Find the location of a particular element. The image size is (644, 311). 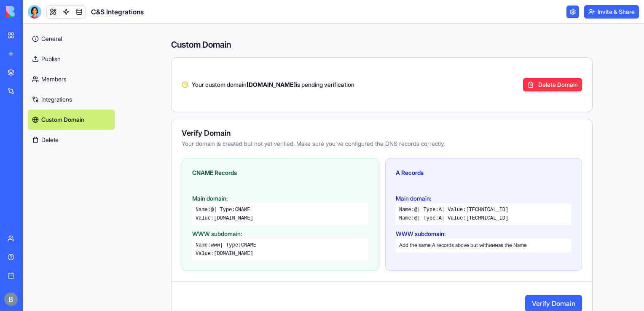

div: Your domain is created but not yet verified. Make sure you've configured the DNS records correctly. is located at coordinates (382, 144).